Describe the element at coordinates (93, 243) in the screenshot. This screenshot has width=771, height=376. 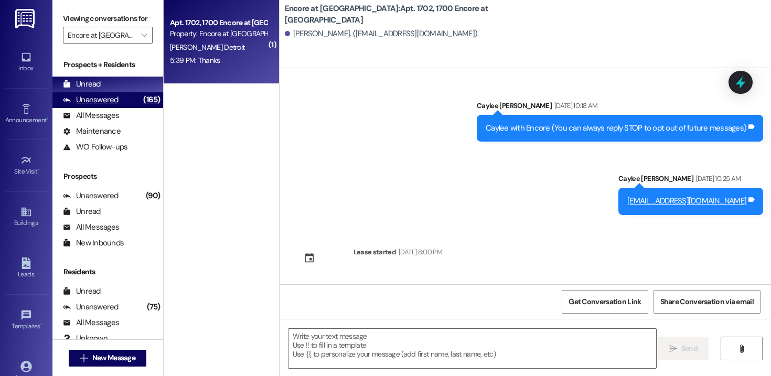
I see `div: New Inbounds` at that location.